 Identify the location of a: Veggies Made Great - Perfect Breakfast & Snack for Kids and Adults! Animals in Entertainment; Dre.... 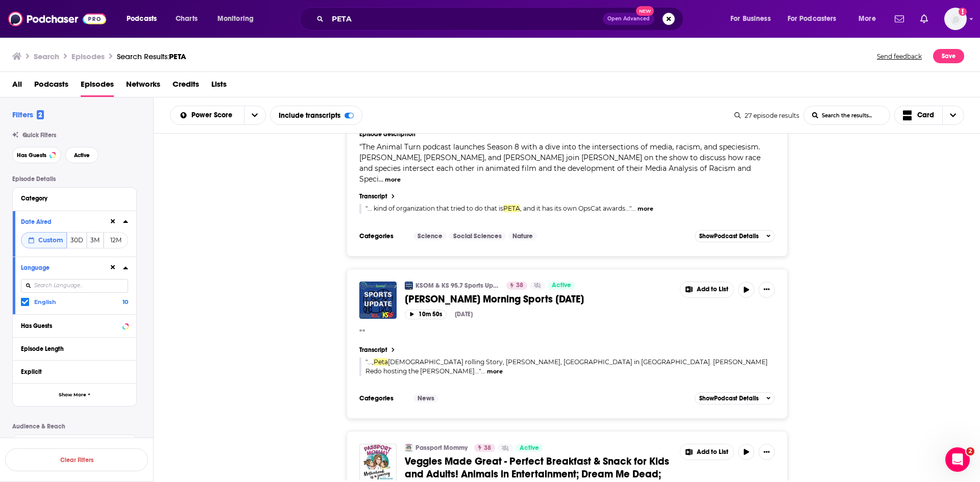
(378, 462).